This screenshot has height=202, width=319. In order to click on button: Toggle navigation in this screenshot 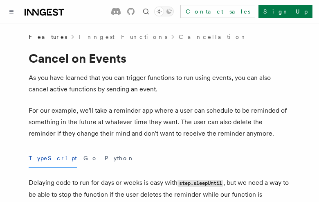, I will do `click(11, 11)`.